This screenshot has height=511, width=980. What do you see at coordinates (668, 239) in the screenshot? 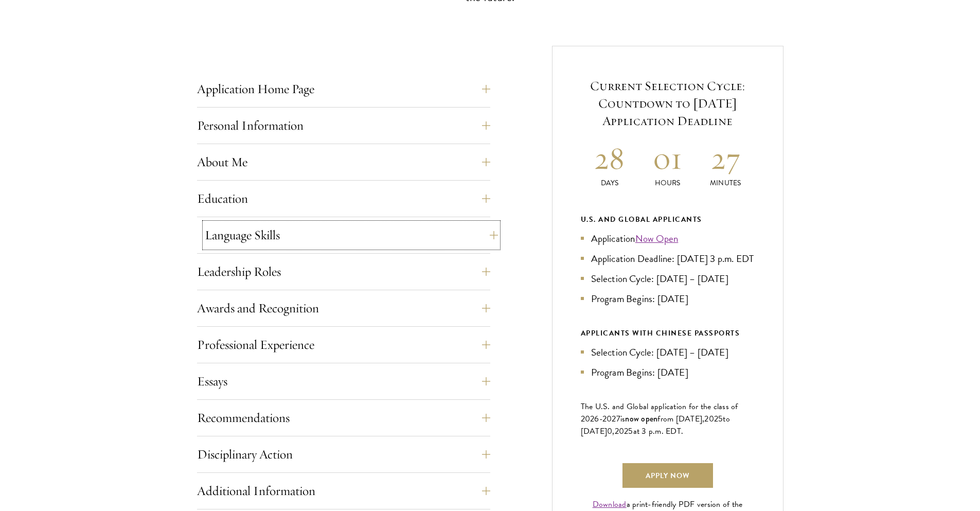
I see `li: Application` at bounding box center [668, 239].